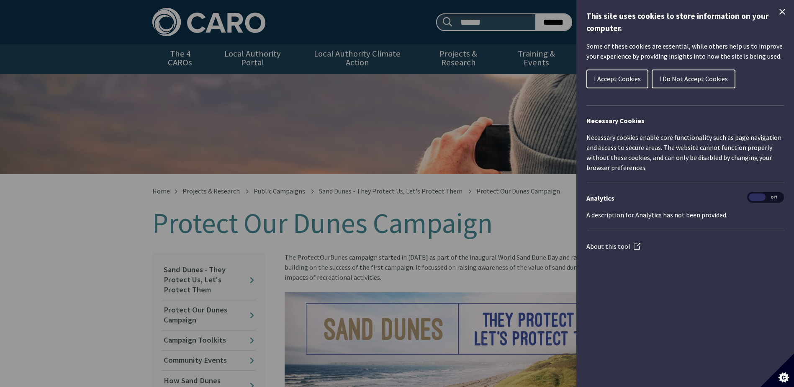 The width and height of the screenshot is (794, 387). What do you see at coordinates (613, 246) in the screenshot?
I see `a: About this tool` at bounding box center [613, 246].